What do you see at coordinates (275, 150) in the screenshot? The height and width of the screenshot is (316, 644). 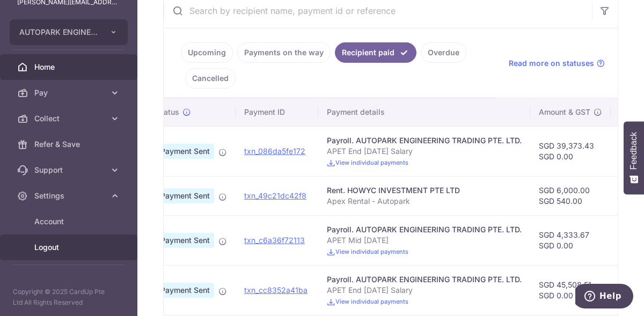 I see `a: txn_086da5fe172` at bounding box center [275, 150].